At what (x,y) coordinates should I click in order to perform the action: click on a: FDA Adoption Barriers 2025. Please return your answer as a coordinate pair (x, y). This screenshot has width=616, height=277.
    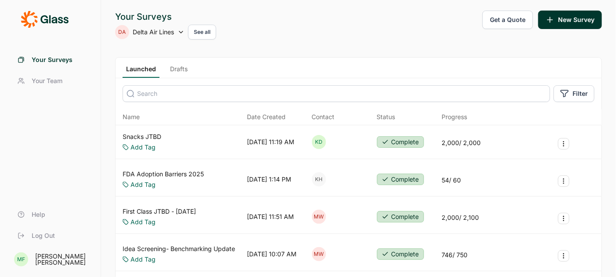
    Looking at the image, I should click on (163, 174).